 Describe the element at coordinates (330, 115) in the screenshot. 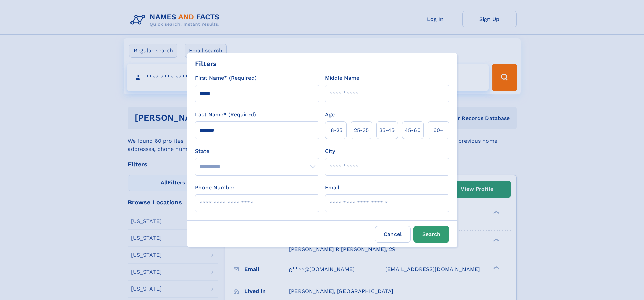

I see `label: Age` at that location.